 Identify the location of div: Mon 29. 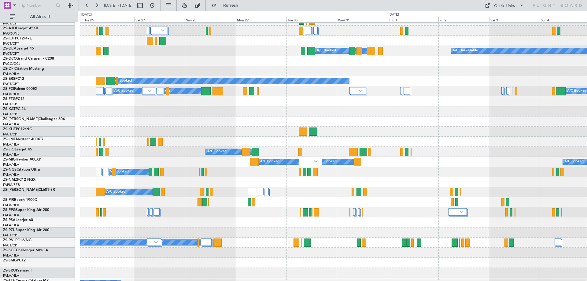
(261, 20).